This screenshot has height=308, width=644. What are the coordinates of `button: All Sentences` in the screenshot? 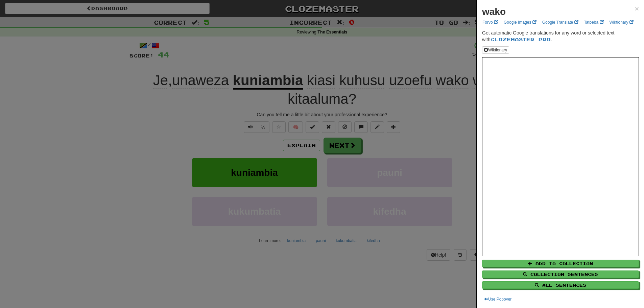 It's located at (560, 285).